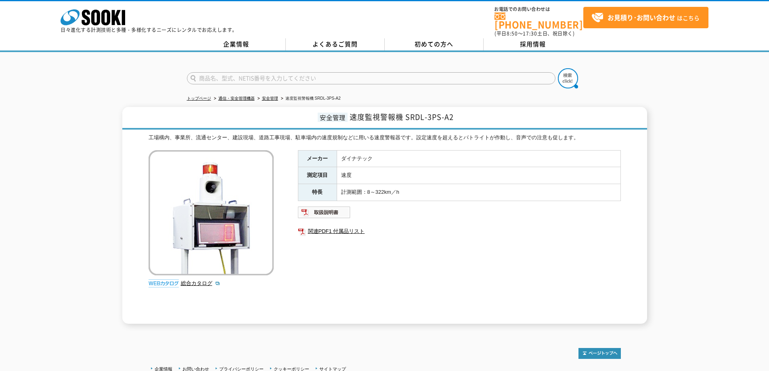  Describe the element at coordinates (270, 98) in the screenshot. I see `a: 安全管理` at that location.